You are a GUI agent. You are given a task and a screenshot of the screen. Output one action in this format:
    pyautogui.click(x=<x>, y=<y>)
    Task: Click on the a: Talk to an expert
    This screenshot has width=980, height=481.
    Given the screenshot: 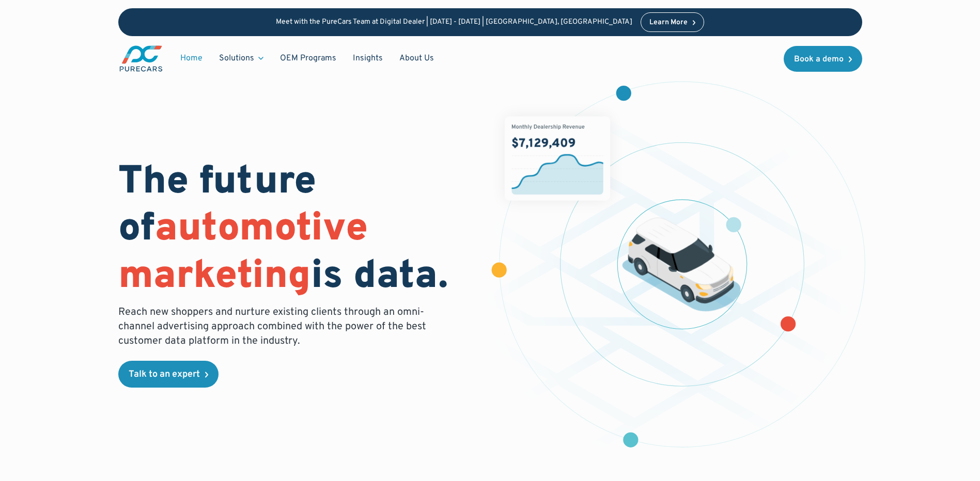 What is the action you would take?
    pyautogui.click(x=168, y=375)
    